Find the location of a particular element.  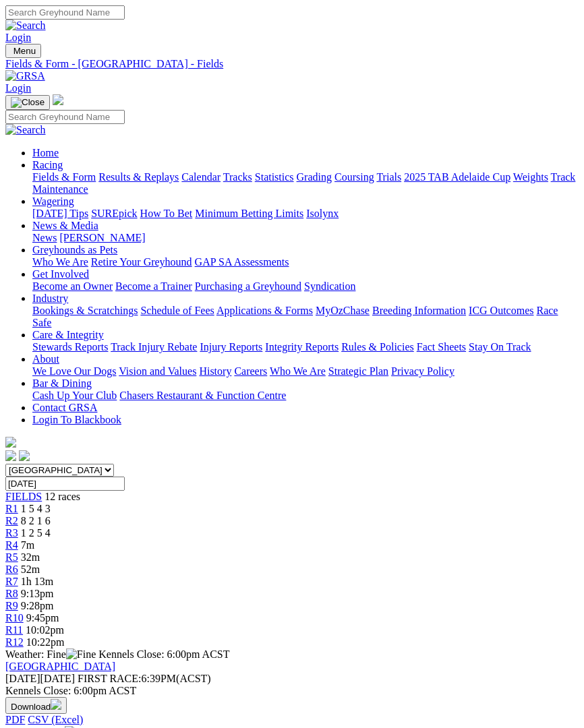

a: Calendar is located at coordinates (201, 177).